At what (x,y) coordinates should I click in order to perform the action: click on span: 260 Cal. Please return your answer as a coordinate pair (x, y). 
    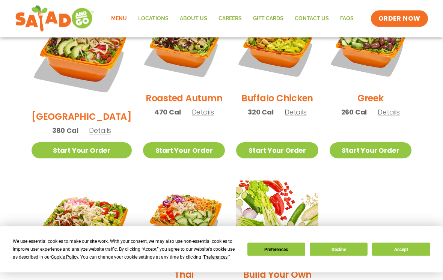
    Looking at the image, I should click on (354, 112).